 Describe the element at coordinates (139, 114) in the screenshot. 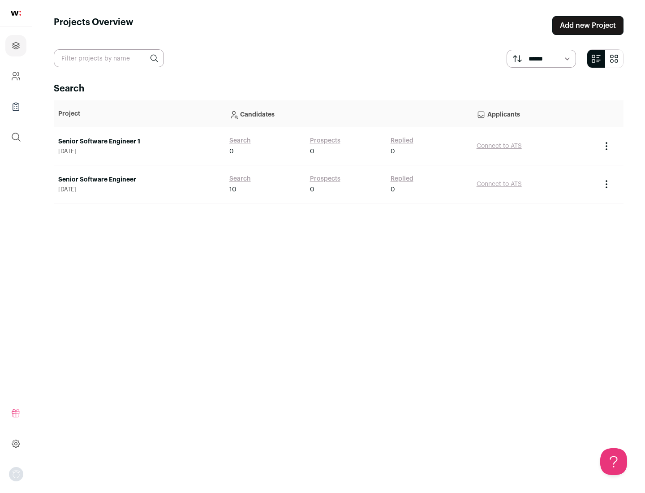

I see `p: Project` at that location.